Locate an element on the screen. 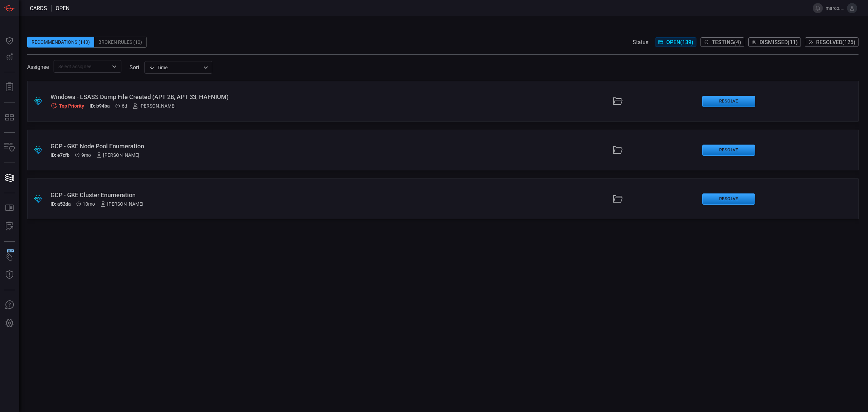 The image size is (868, 412). span: Dec 25, 2024 6:03 AM is located at coordinates (86, 155).